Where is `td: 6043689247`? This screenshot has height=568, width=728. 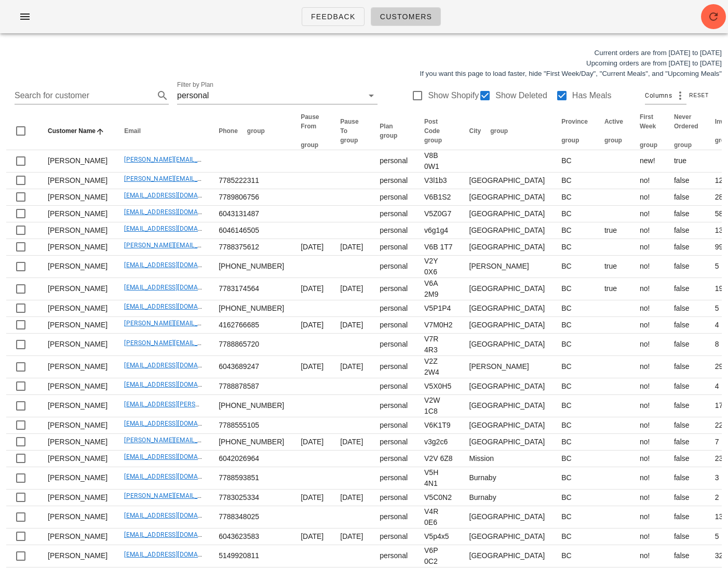
td: 6043689247 is located at coordinates (251, 367).